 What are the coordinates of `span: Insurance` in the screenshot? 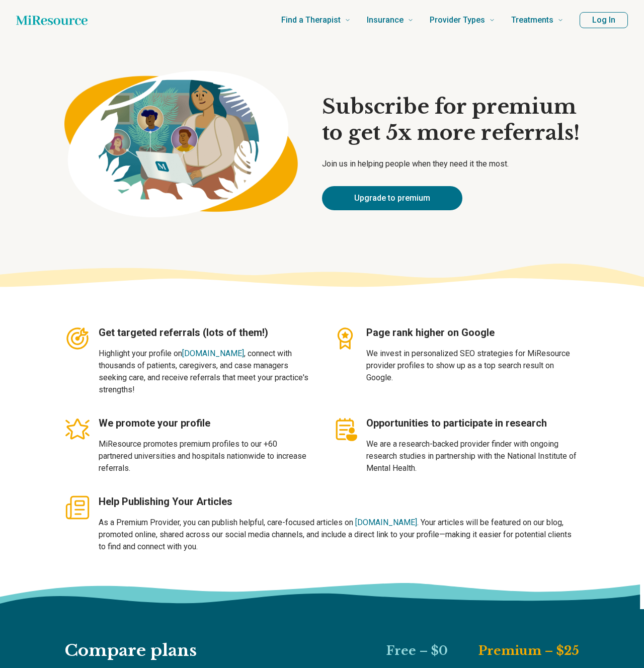 It's located at (384, 20).